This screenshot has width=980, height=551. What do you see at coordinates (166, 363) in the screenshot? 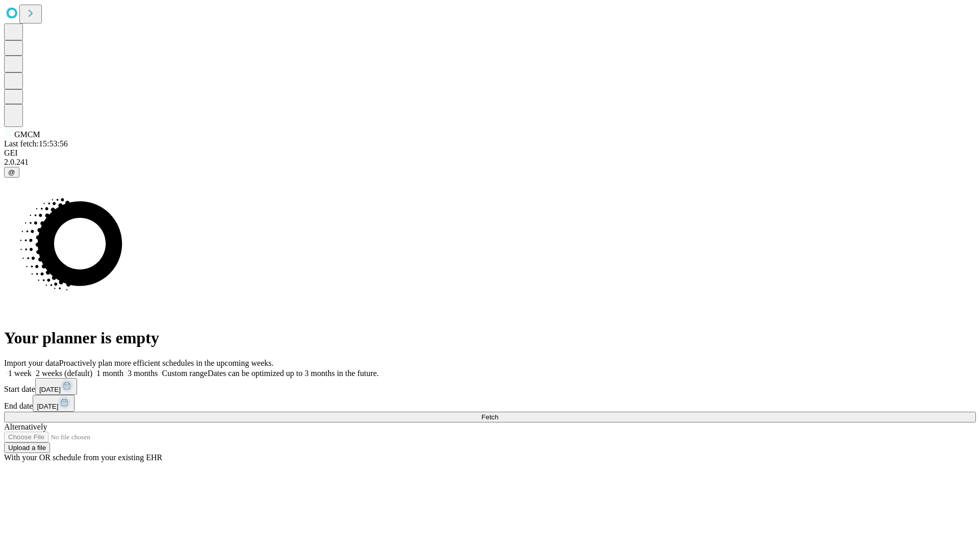
I see `span: Proactively plan more efficient schedules in the upcoming weeks.` at bounding box center [166, 363].